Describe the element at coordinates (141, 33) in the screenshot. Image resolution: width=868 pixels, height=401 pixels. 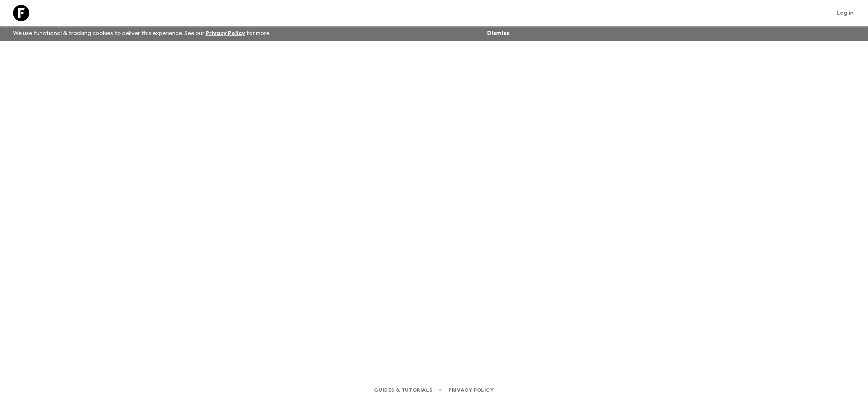
I see `p: We use functional & tracking cookies to deliver this experience. See our for more.` at that location.